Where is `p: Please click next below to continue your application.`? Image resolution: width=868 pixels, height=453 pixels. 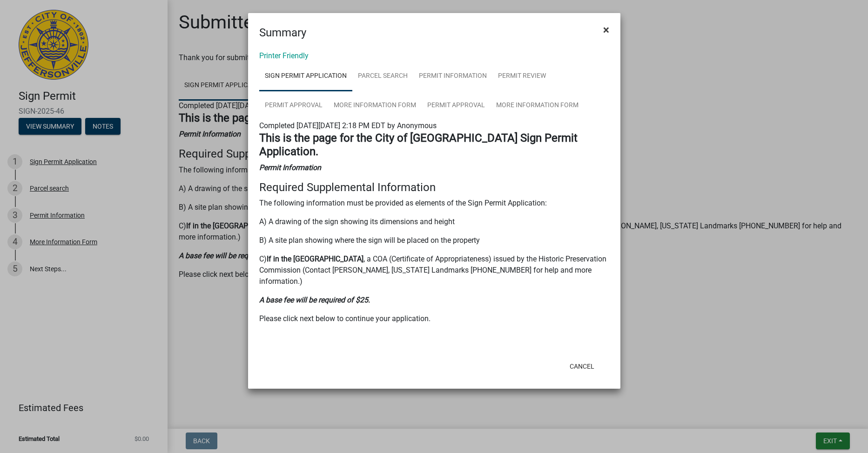
p: Please click next below to continue your application. is located at coordinates (434, 318).